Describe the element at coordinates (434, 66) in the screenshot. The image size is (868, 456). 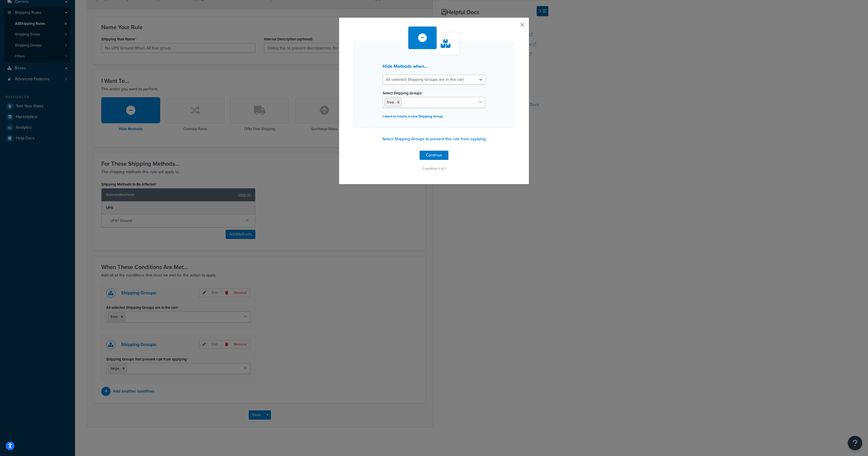
I see `h3: Hide Methods when...` at that location.